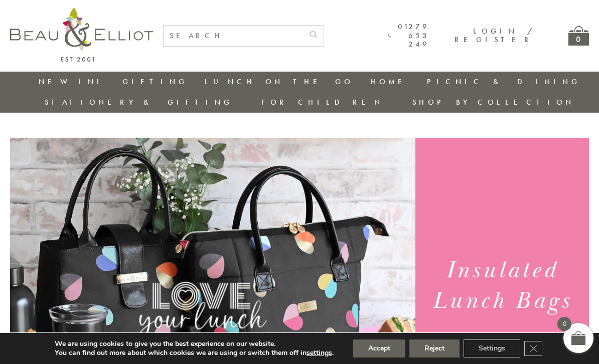  Describe the element at coordinates (434, 349) in the screenshot. I see `button: Reject` at that location.